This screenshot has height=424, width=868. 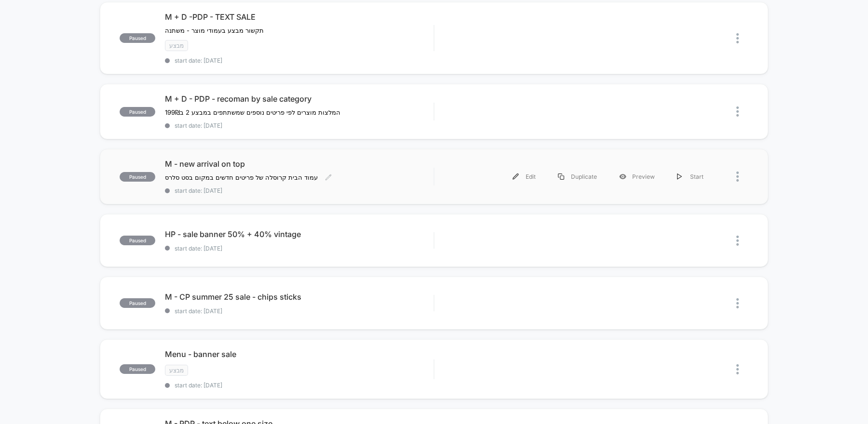 I want to click on span: M + D - PDP - recoman by sale category, so click(x=299, y=99).